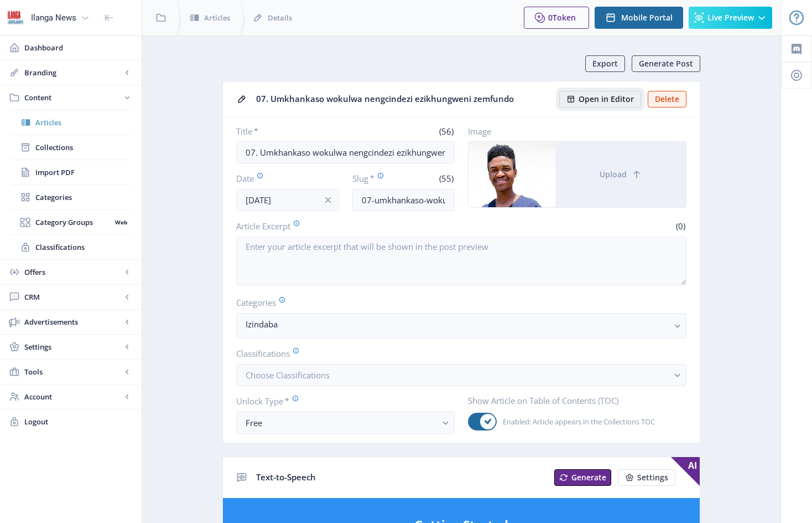  What do you see at coordinates (573, 400) in the screenshot?
I see `label: Show Article on Table of Contents (TOC)` at bounding box center [573, 400].